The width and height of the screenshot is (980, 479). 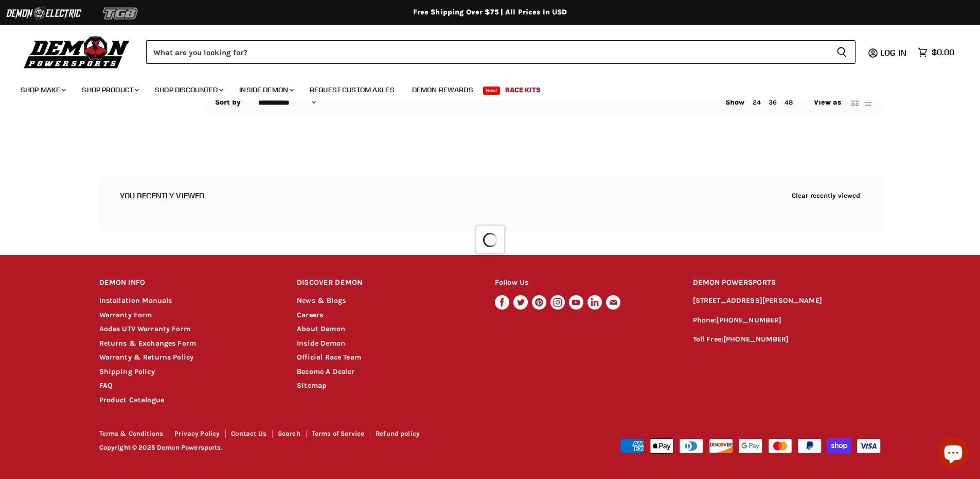 I want to click on a: Installation Manuals, so click(x=136, y=300).